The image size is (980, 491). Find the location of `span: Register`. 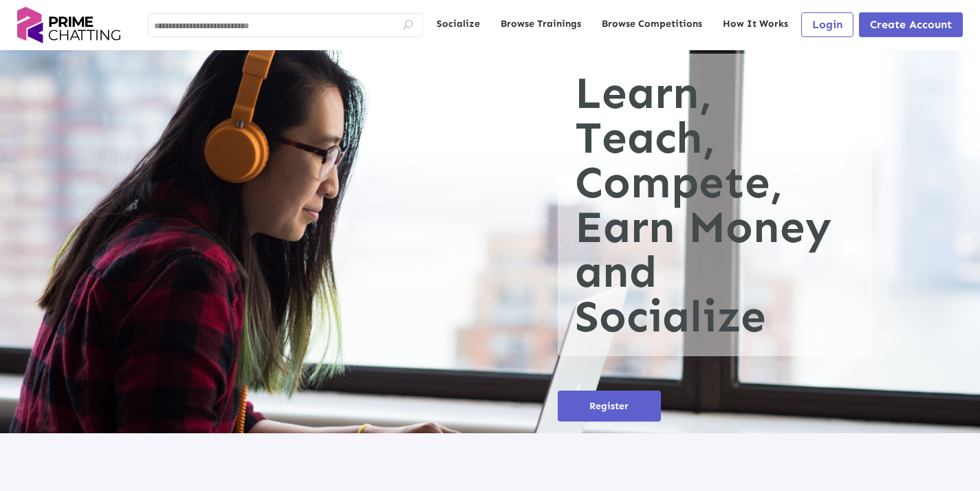

span: Register is located at coordinates (609, 406).